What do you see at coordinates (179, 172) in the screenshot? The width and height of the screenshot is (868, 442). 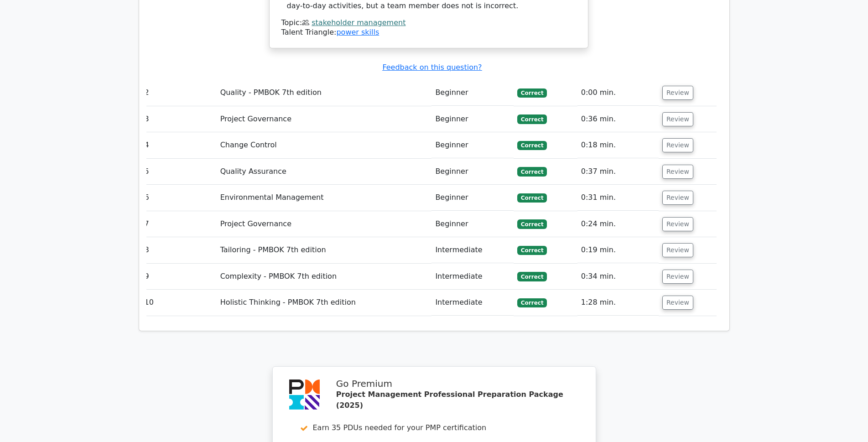 I see `td: 5` at bounding box center [179, 172].